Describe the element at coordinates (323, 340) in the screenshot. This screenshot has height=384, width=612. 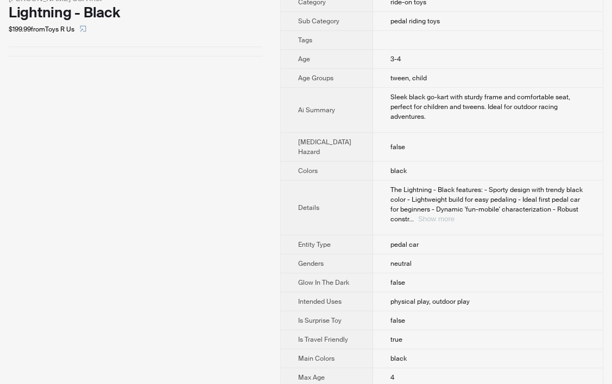
I see `span: Is Travel Friendly` at that location.